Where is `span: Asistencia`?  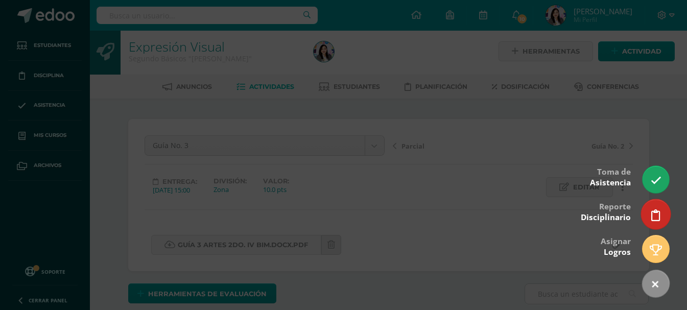 span: Asistencia is located at coordinates (610, 182).